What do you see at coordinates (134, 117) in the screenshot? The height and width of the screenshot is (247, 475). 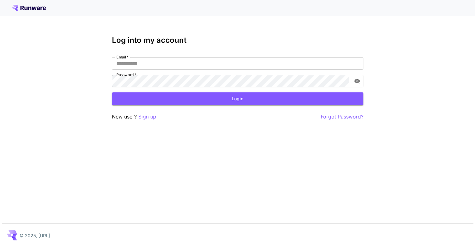 I see `p: New user?` at bounding box center [134, 117].